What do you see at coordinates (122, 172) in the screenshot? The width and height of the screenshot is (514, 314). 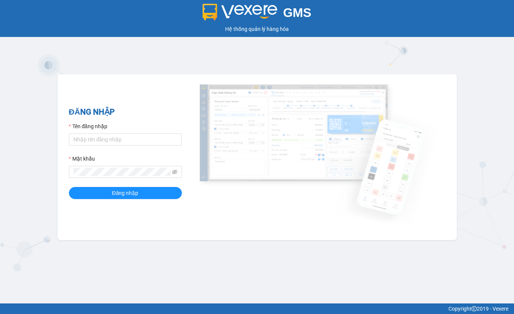 I see `input: Mật khẩu` at bounding box center [122, 172].